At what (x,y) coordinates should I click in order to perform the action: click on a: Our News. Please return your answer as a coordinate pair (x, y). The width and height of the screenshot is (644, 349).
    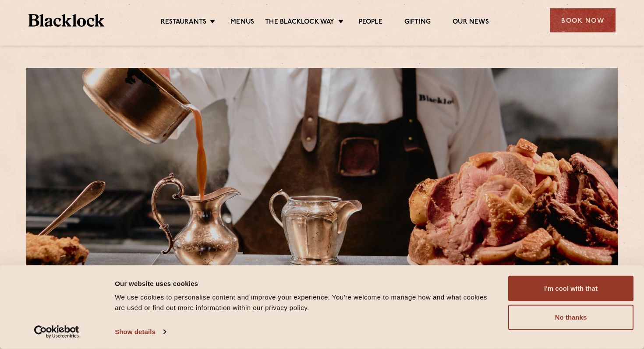
    Looking at the image, I should click on (470, 23).